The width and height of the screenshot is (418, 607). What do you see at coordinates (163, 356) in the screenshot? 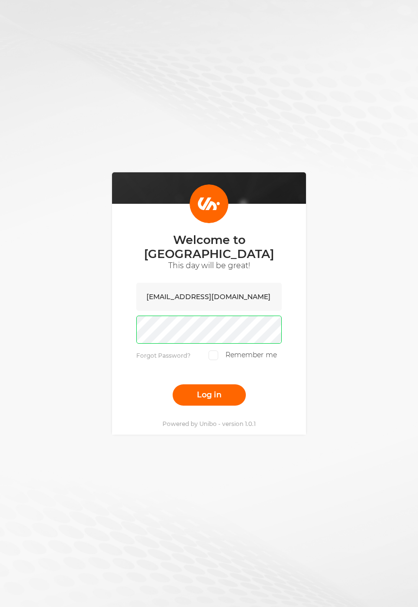
I see `a: Forgot Password?` at bounding box center [163, 356].